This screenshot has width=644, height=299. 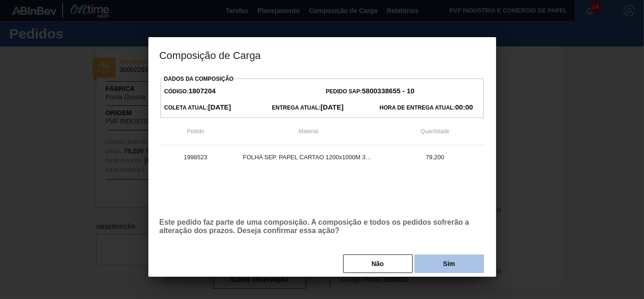 I want to click on span: Pedido SAP:, so click(x=370, y=92).